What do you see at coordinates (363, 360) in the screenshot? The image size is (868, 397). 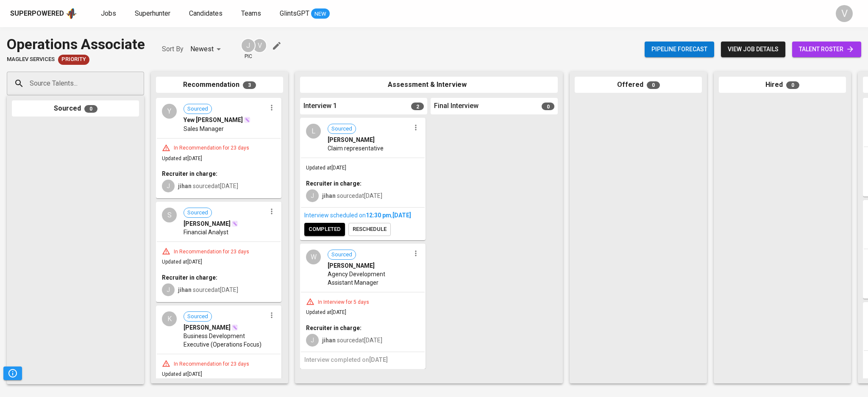 I see `h6: Interview completed on` at bounding box center [363, 360].